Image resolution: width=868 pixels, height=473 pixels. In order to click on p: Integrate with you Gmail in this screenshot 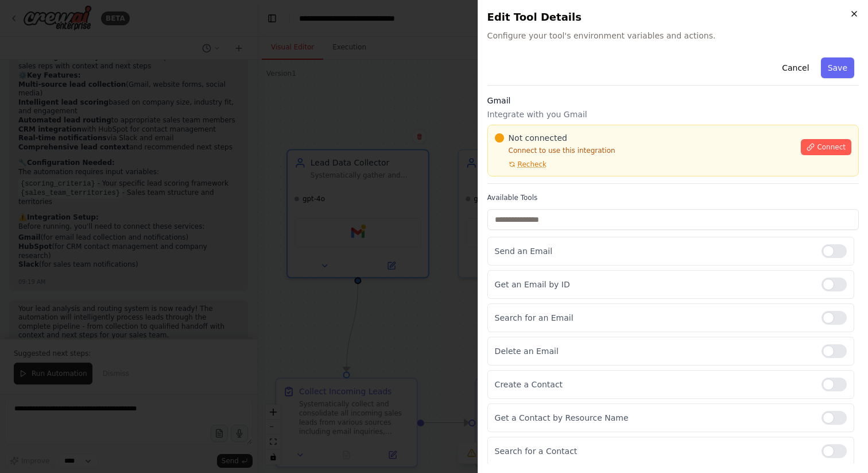, I will do `click(673, 114)`.